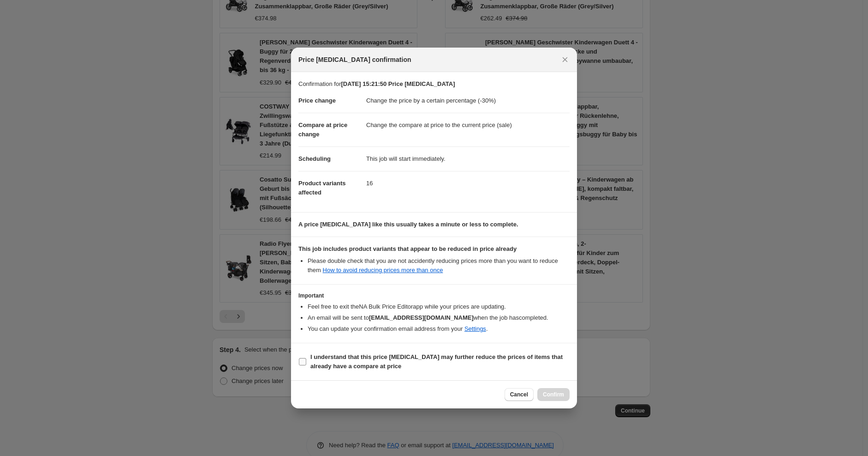 The image size is (868, 456). I want to click on button: Cancel, so click(519, 395).